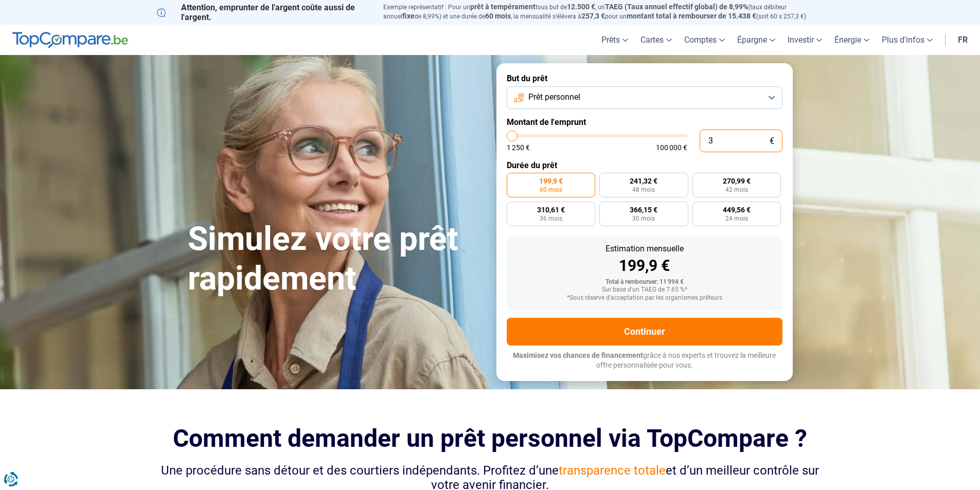 The image size is (980, 490). What do you see at coordinates (490, 438) in the screenshot?
I see `h2: Comment demander un prêt personnel via TopCompare ?` at bounding box center [490, 438].